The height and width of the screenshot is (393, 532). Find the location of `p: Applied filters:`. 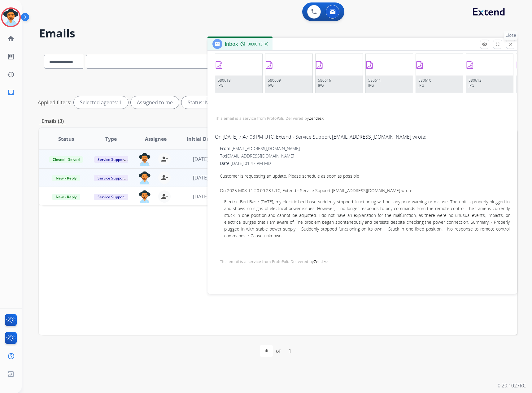

p: Applied filters: is located at coordinates (55, 102).